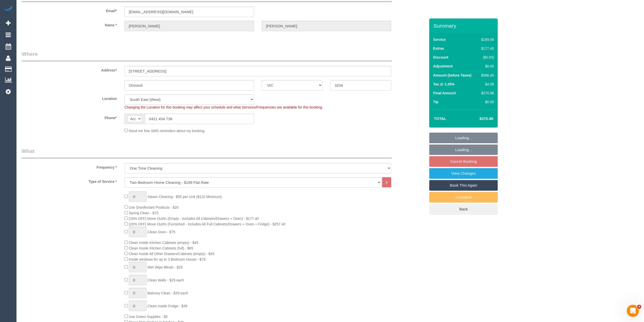 This screenshot has width=644, height=322. I want to click on label: Email*, so click(69, 10).